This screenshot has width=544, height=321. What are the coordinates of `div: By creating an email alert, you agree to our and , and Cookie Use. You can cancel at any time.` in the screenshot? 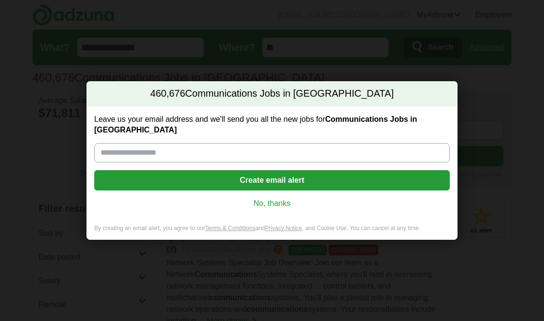 It's located at (272, 232).